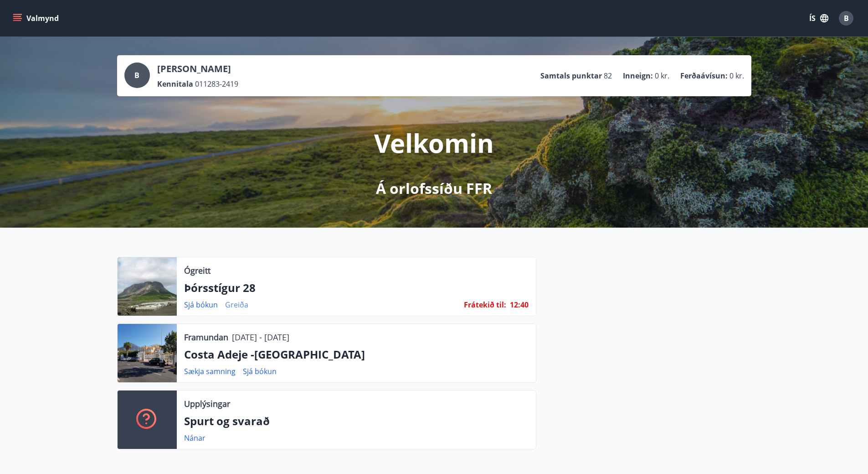 The height and width of the screenshot is (474, 868). What do you see at coordinates (434, 188) in the screenshot?
I see `p: Á orlofssíðu FFR` at bounding box center [434, 188].